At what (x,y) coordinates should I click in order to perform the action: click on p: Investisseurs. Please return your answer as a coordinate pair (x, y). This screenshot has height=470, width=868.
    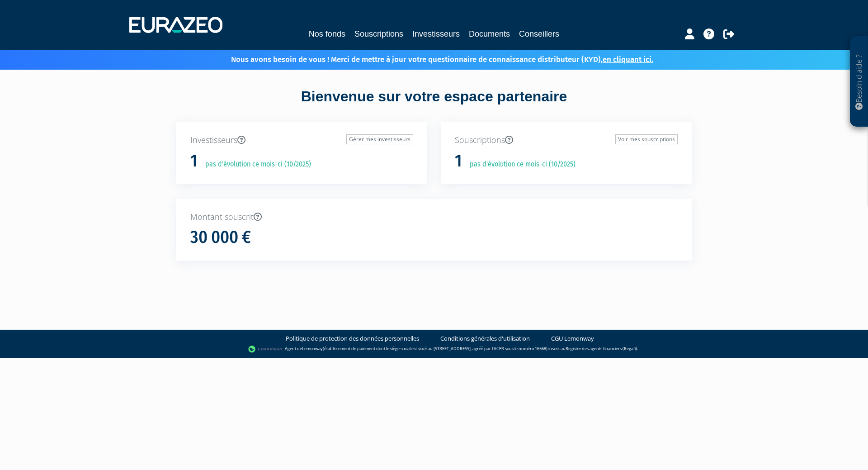
    Looking at the image, I should click on (302, 141).